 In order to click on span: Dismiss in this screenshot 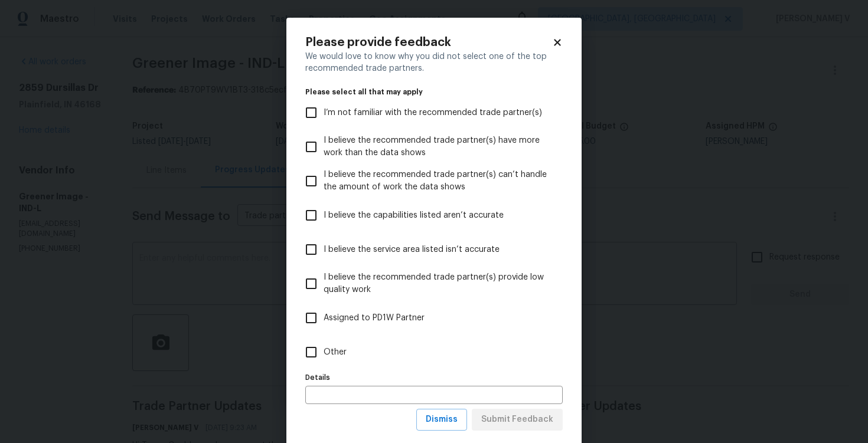, I will do `click(442, 420)`.